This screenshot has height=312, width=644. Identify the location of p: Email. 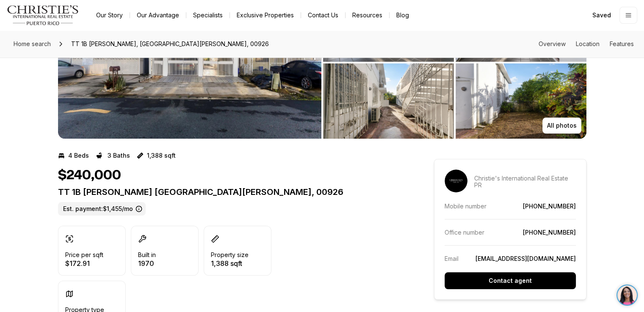
(451, 258).